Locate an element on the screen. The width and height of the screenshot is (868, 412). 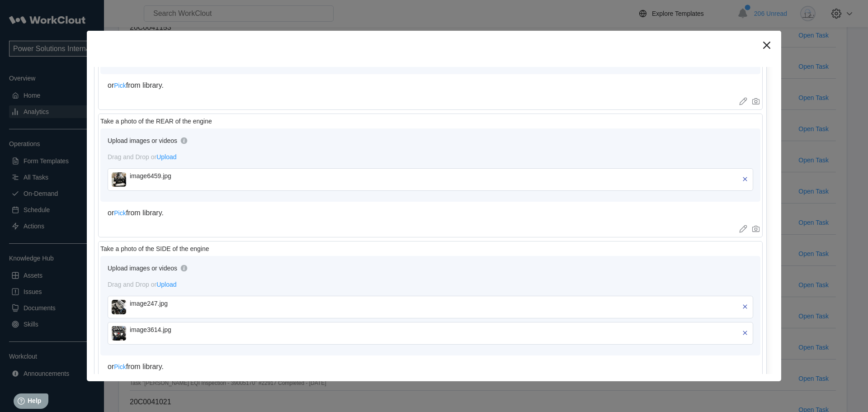
img: image6459.jpg is located at coordinates (119, 179).